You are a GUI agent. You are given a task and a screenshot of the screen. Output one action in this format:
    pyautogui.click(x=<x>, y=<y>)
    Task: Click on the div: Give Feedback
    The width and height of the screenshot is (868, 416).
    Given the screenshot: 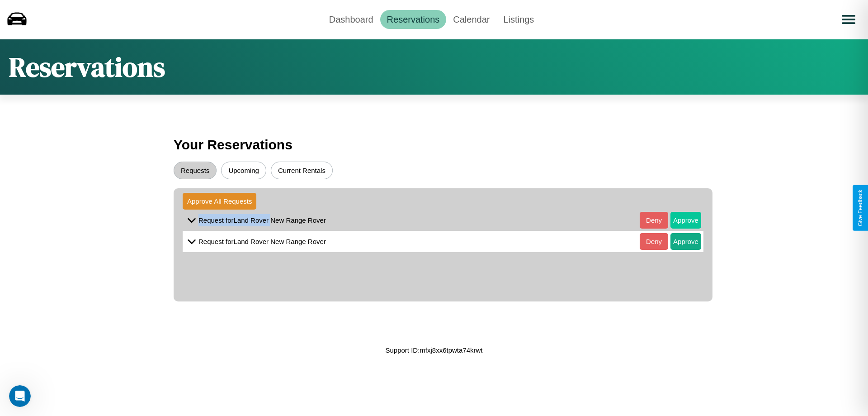 What is the action you would take?
    pyautogui.click(x=860, y=208)
    